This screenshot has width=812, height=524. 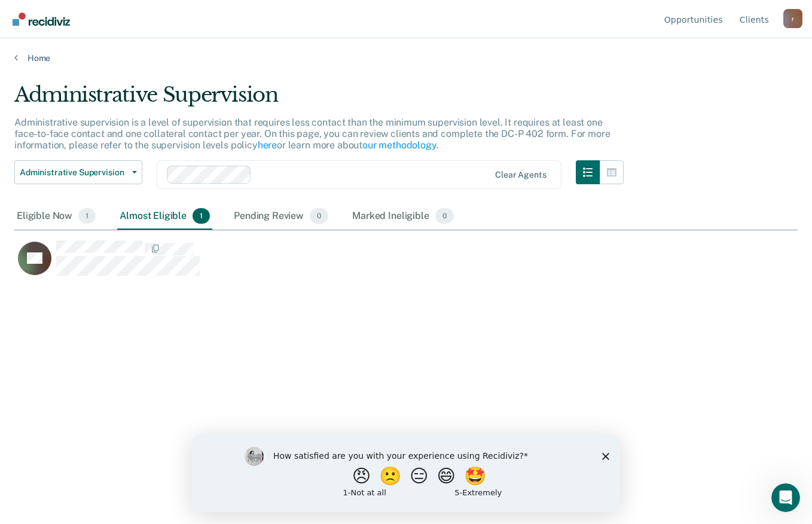 What do you see at coordinates (56, 217) in the screenshot?
I see `div: Eligible Now1` at bounding box center [56, 217].